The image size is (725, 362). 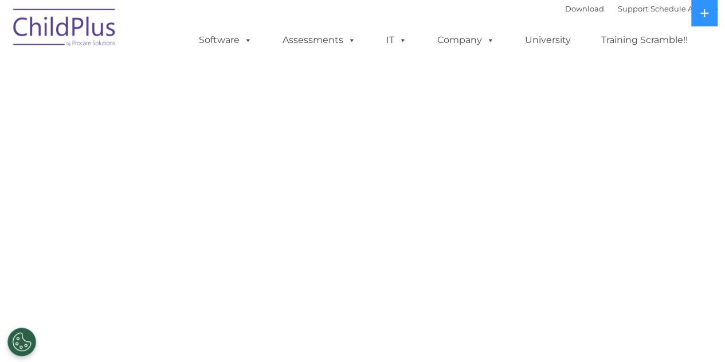 What do you see at coordinates (644, 40) in the screenshot?
I see `a: Training Scramble!!` at bounding box center [644, 40].